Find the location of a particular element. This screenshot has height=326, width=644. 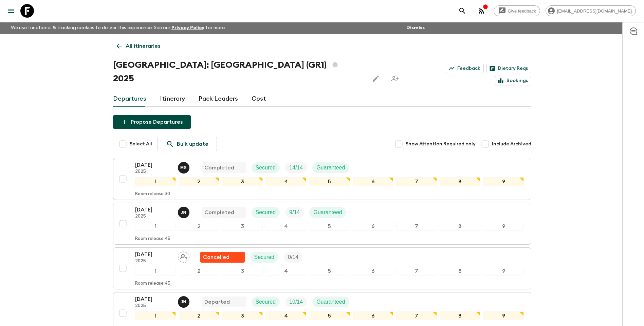

p: 10 / 14 is located at coordinates (296, 302).